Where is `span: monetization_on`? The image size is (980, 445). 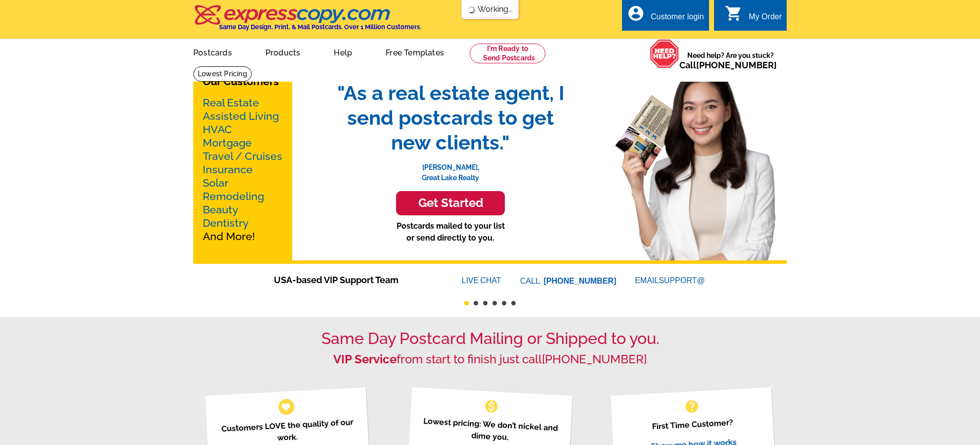 span: monetization_on is located at coordinates (491, 406).